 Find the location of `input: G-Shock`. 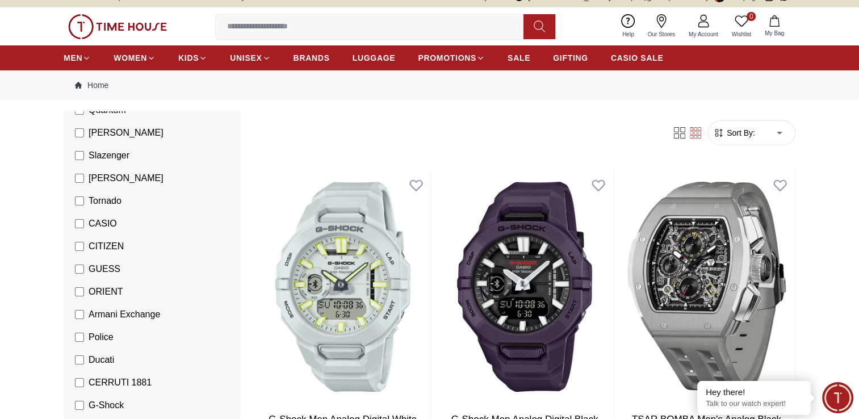

input: G-Shock is located at coordinates (79, 405).